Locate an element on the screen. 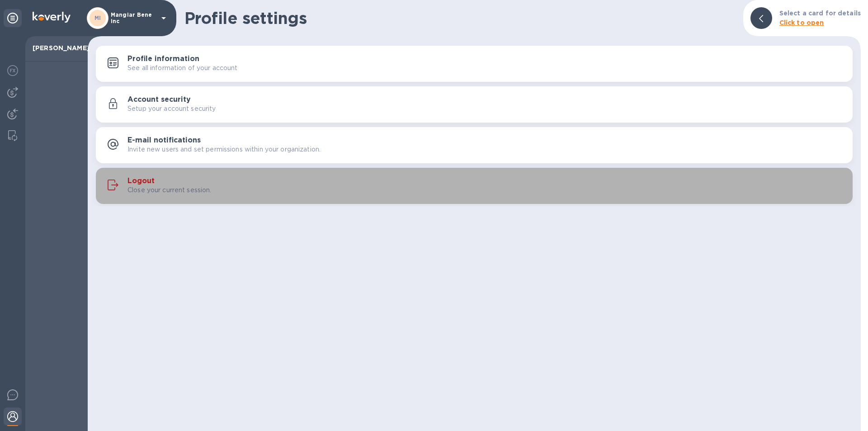 The width and height of the screenshot is (868, 431). button: E-mail notificationsInvite new users and set permissions within your organization. is located at coordinates (474, 145).